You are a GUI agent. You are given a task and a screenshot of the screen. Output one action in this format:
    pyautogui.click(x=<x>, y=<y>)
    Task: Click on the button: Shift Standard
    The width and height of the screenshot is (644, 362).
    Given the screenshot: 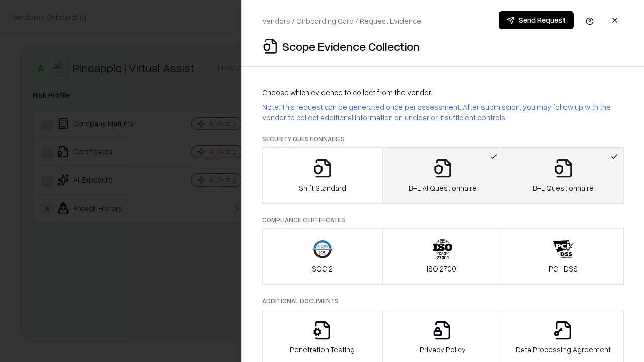 What is the action you would take?
    pyautogui.click(x=323, y=175)
    